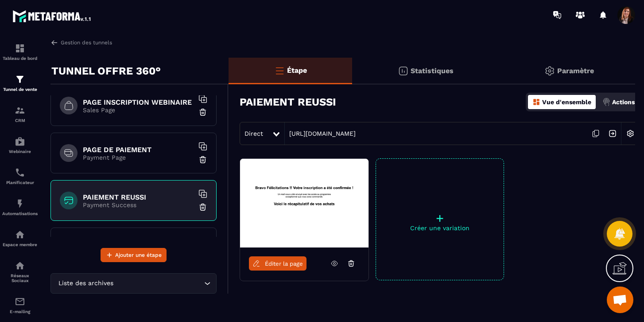 Image resolution: width=644 pixels, height=322 pixels. I want to click on p: Espace membre, so click(20, 244).